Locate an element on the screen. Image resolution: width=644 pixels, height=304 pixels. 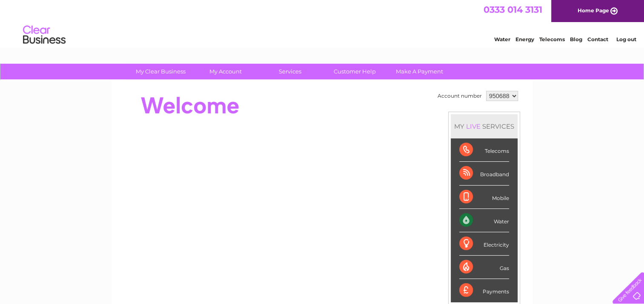
div: Water is located at coordinates (483, 220).